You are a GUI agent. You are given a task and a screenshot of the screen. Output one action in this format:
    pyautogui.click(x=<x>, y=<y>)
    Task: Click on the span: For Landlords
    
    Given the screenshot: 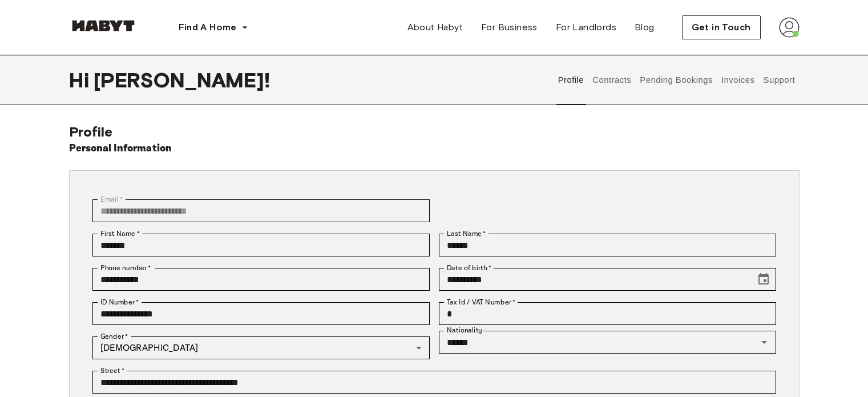 What is the action you would take?
    pyautogui.click(x=586, y=27)
    